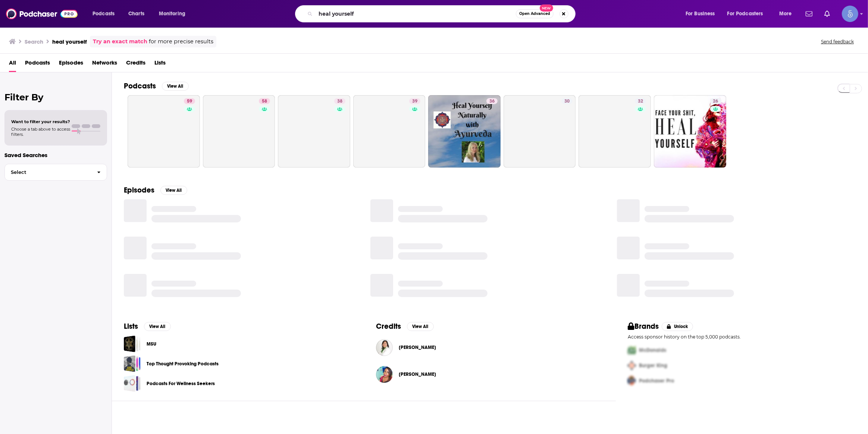 This screenshot has height=434, width=868. I want to click on a: Podchaser - Follow, Share and Rate Podcasts, so click(42, 14).